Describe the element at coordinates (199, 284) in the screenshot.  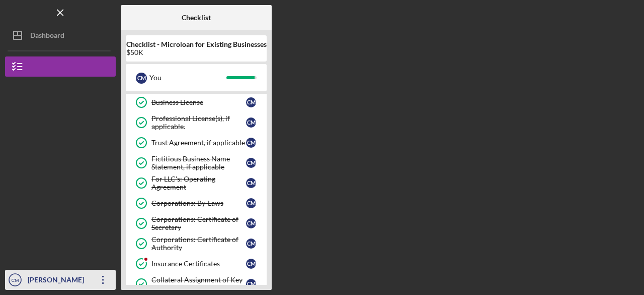
I see `div: Collateral Assignment of Key Person Life Insurance` at that location.